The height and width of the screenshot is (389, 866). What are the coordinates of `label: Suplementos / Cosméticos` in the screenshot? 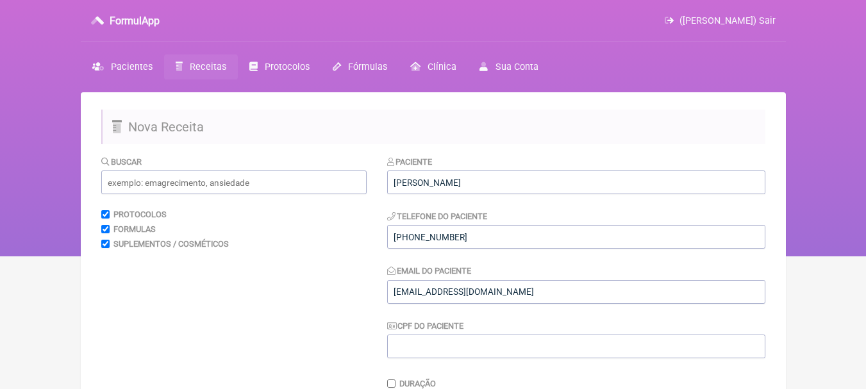 It's located at (171, 244).